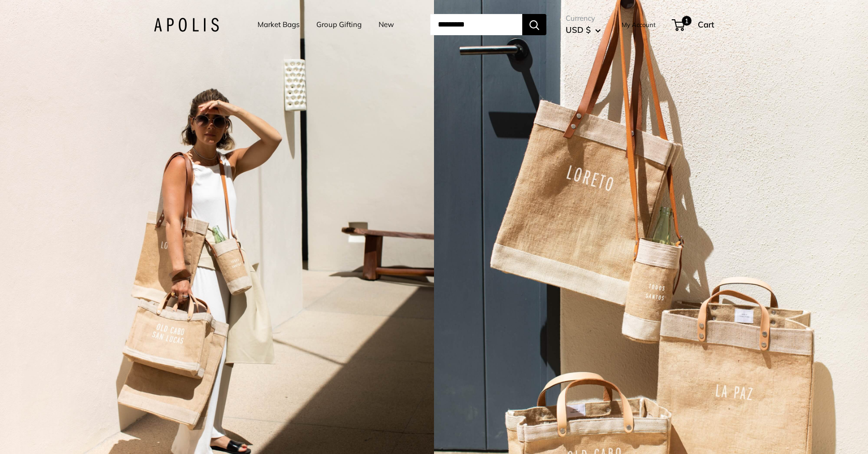  Describe the element at coordinates (186, 24) in the screenshot. I see `img: Apolis` at that location.